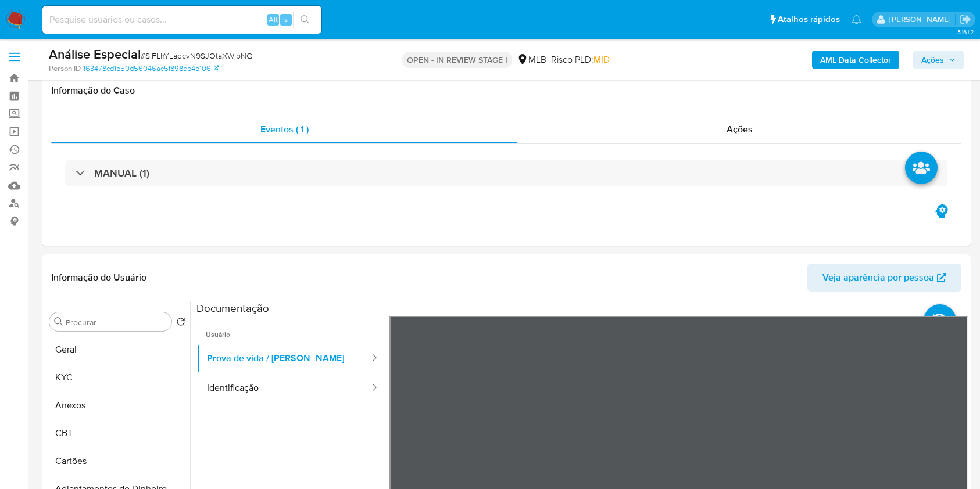 This screenshot has width=980, height=489. Describe the element at coordinates (182, 20) in the screenshot. I see `input: Pesquise usuários ou casos...` at that location.